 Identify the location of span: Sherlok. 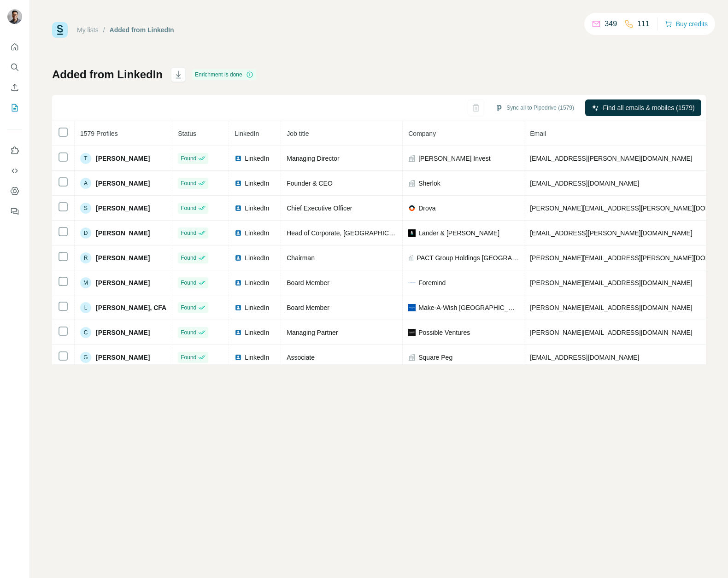
(429, 184).